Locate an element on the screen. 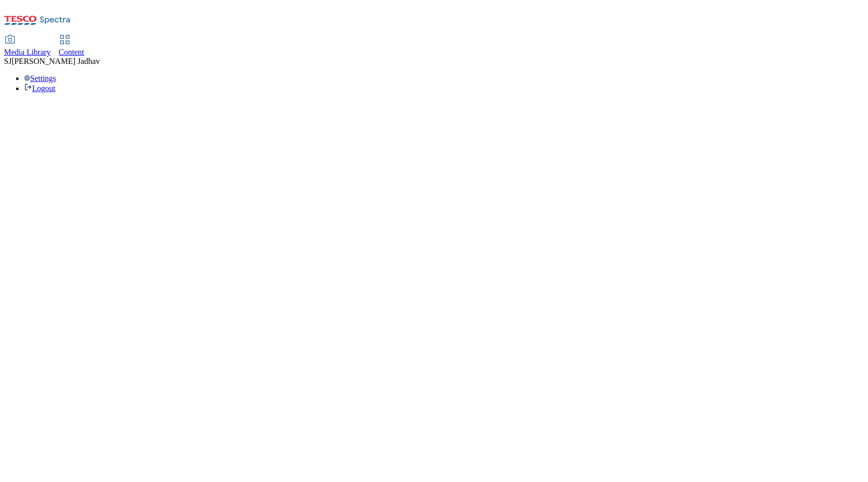  span: Media Library is located at coordinates (27, 52).